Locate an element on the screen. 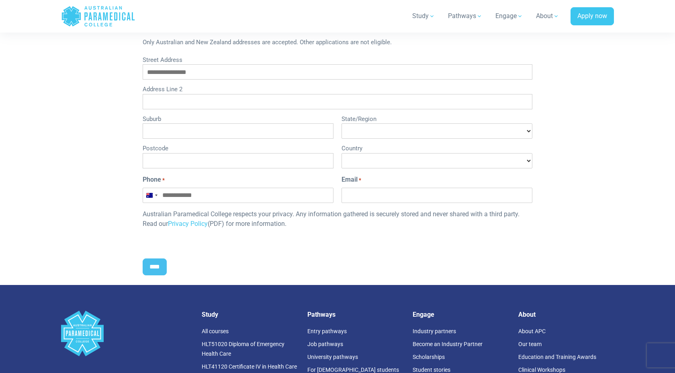 Image resolution: width=675 pixels, height=373 pixels. a: Education and Training Awards is located at coordinates (558, 357).